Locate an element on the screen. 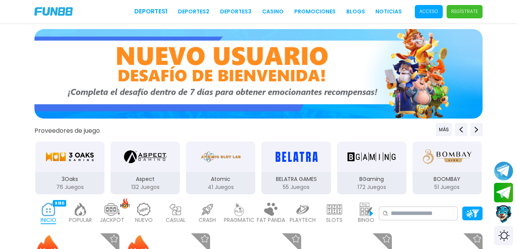 The width and height of the screenshot is (517, 249). img: Company Logo is located at coordinates (54, 11).